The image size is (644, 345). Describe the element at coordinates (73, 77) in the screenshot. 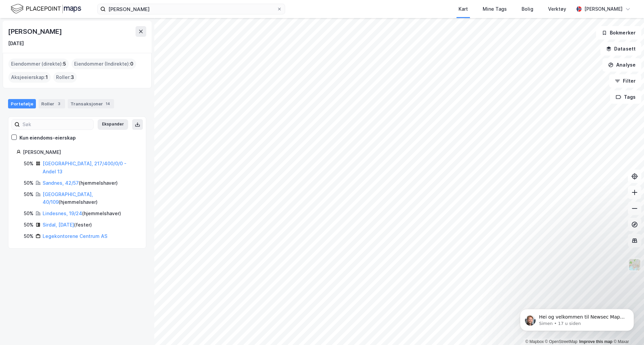

I see `span: 3` at that location.